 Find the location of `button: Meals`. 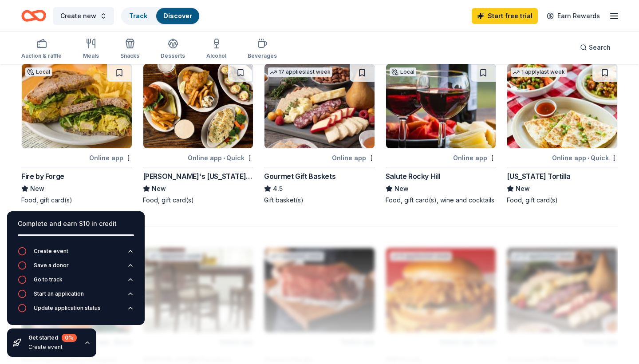

button: Meals is located at coordinates (91, 49).